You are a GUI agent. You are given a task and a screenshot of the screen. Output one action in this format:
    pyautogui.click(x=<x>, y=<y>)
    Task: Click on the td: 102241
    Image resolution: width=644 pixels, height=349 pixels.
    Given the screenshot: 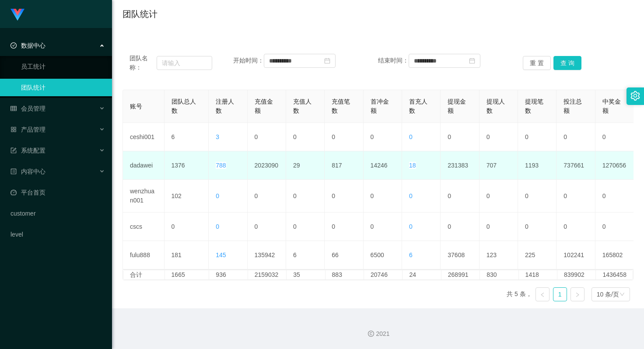 What is the action you would take?
    pyautogui.click(x=576, y=255)
    